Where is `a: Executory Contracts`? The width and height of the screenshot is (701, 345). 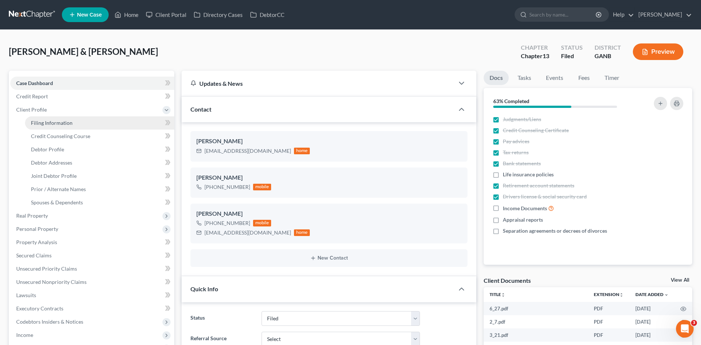
a: Executory Contracts is located at coordinates (92, 309).